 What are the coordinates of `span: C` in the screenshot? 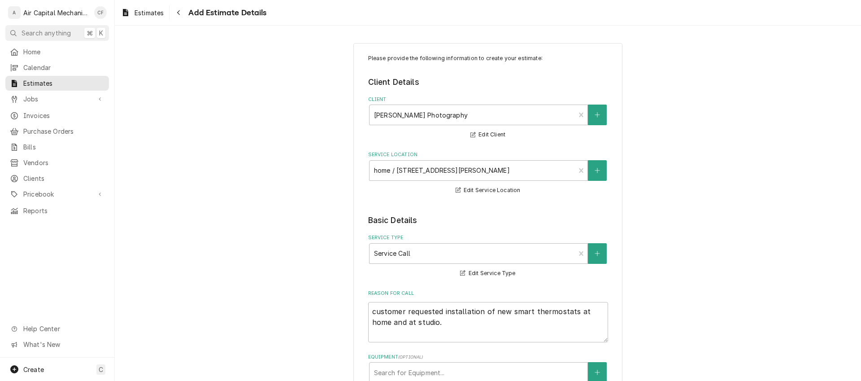 It's located at (101, 369).